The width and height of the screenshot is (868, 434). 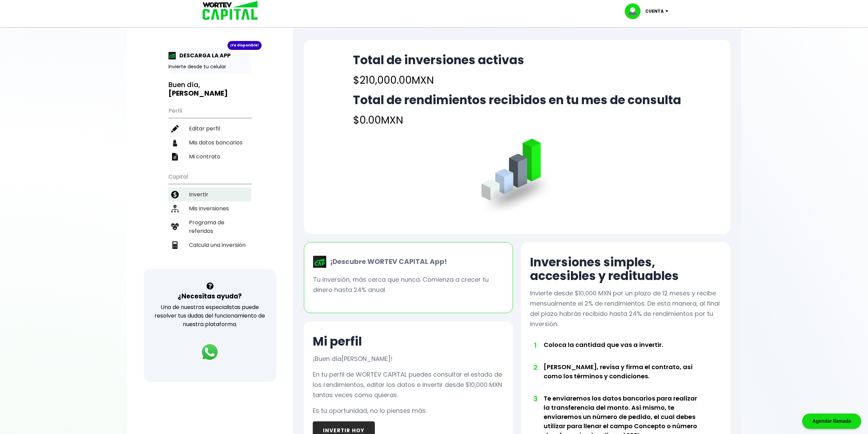 I want to click on li: Editar perfil, so click(x=210, y=128).